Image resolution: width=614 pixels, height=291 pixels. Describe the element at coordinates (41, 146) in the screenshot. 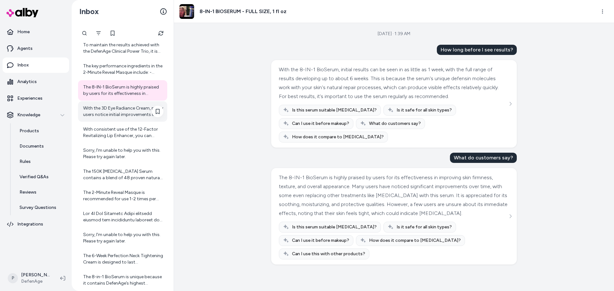

I see `a: Documents` at that location.